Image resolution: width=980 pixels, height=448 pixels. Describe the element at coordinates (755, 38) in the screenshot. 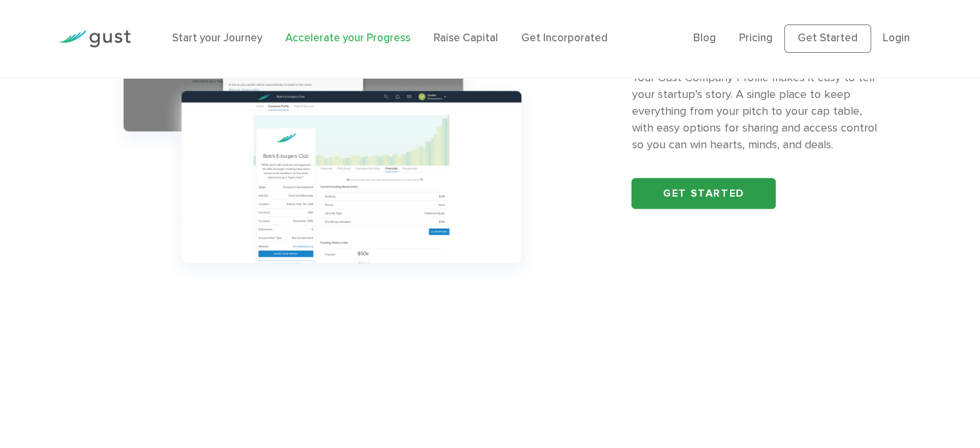

I see `a: Pricing` at that location.